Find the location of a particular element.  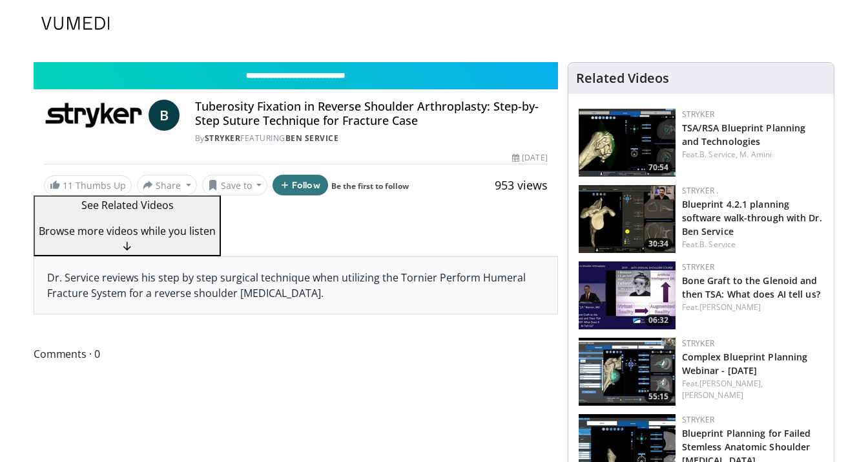

a: Ben Service is located at coordinates (312, 138).